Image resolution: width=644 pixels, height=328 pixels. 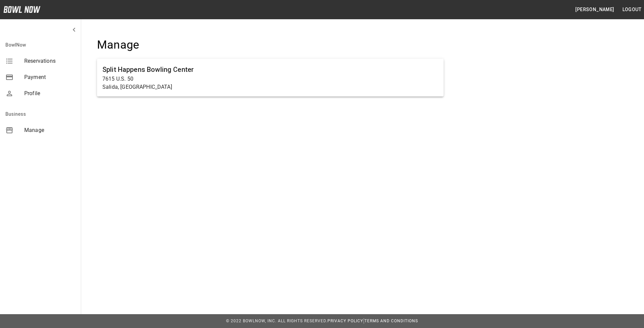 What do you see at coordinates (270, 70) in the screenshot?
I see `h6: Split Happens Bowling Center` at bounding box center [270, 70].